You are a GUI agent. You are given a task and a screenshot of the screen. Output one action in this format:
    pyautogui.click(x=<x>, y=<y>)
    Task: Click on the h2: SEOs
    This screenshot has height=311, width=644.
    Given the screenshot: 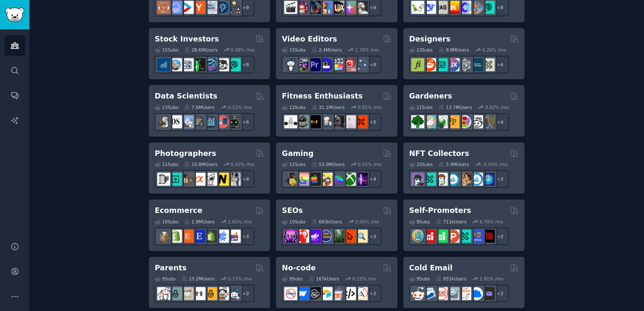 What is the action you would take?
    pyautogui.click(x=292, y=210)
    